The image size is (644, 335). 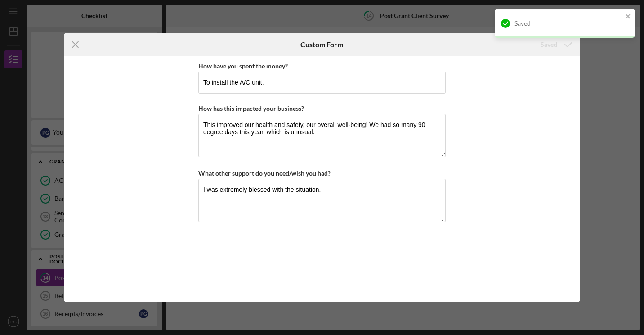 I want to click on textarea: This improved our health and safety, our overall well-being! We had so many 90 degree days this y..., so click(x=322, y=135).